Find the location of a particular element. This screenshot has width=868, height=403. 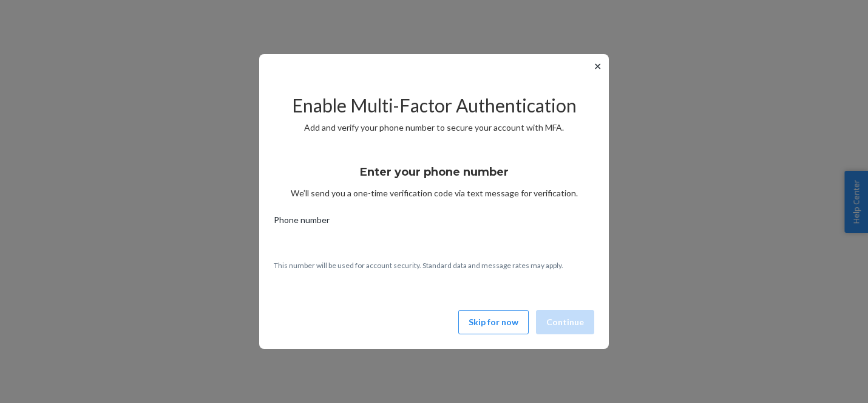

div: We’ll send you a one-time verification code via text message for verification. is located at coordinates (434, 177).